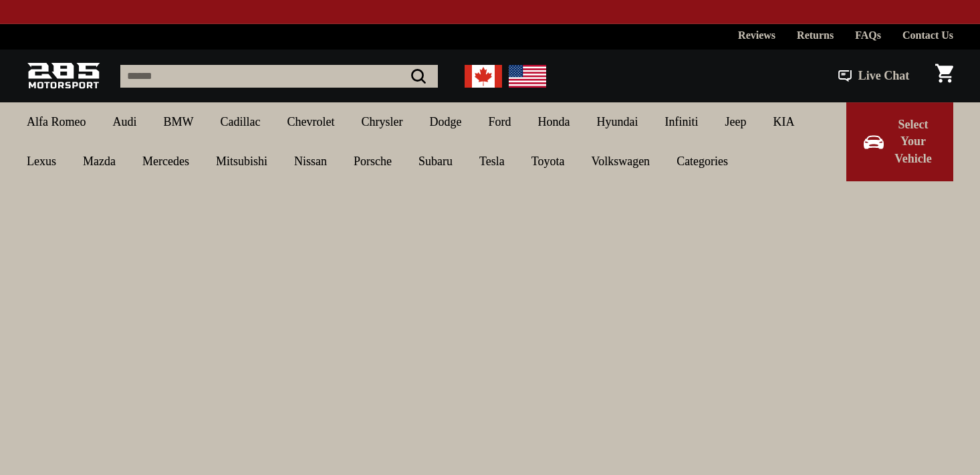 This screenshot has width=980, height=475. I want to click on a: Jeep, so click(736, 121).